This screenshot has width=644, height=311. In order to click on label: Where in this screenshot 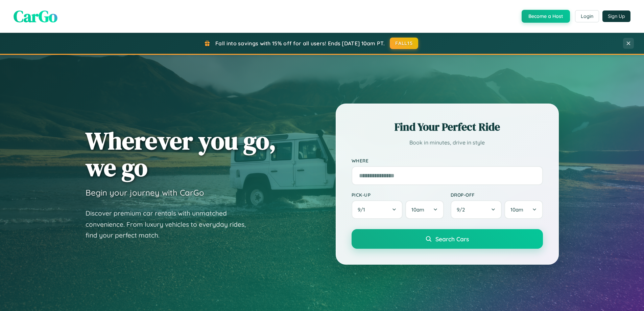, I will do `click(447, 160)`.